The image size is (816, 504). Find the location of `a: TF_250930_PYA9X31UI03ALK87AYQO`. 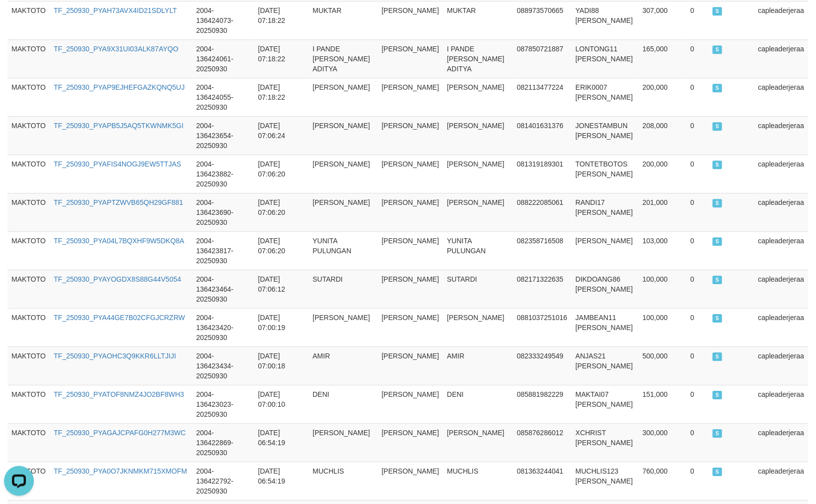

a: TF_250930_PYA9X31UI03ALK87AYQO is located at coordinates (116, 49).